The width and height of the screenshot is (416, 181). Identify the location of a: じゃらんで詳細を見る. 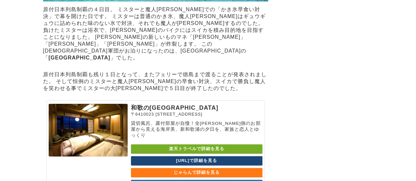
(196, 172).